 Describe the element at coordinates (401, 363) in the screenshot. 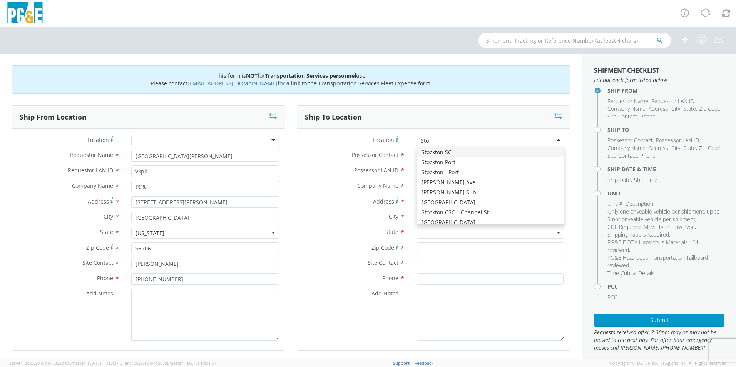

I see `a: Support` at that location.